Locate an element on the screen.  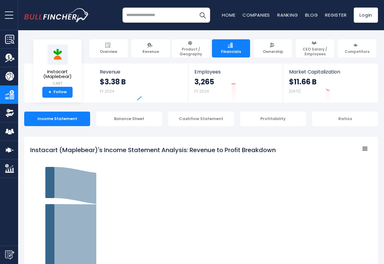
span: Market Capitalization is located at coordinates (330, 72).